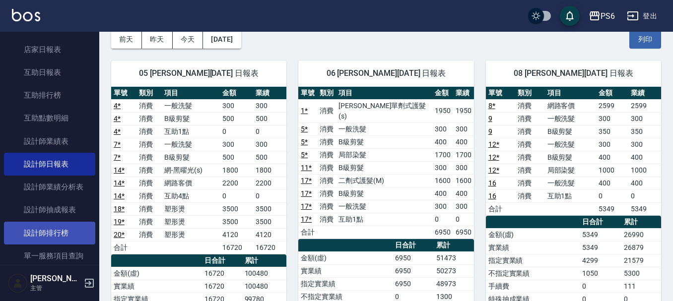  Describe the element at coordinates (641, 248) in the screenshot. I see `td: 26879` at that location.